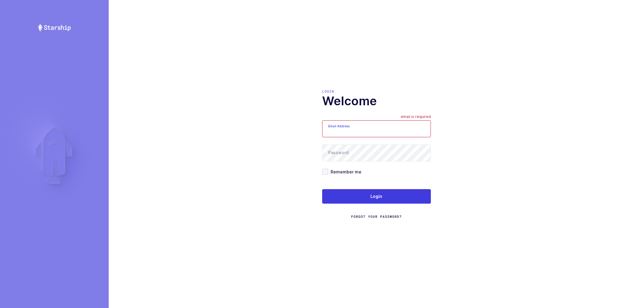 The width and height of the screenshot is (644, 308). Describe the element at coordinates (377, 129) in the screenshot. I see `input: Email Address` at that location.